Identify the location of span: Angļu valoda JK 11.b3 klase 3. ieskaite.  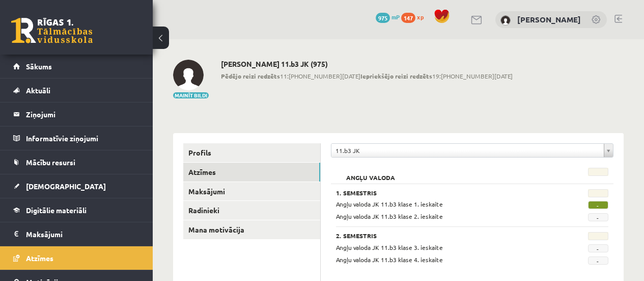
(389, 247).